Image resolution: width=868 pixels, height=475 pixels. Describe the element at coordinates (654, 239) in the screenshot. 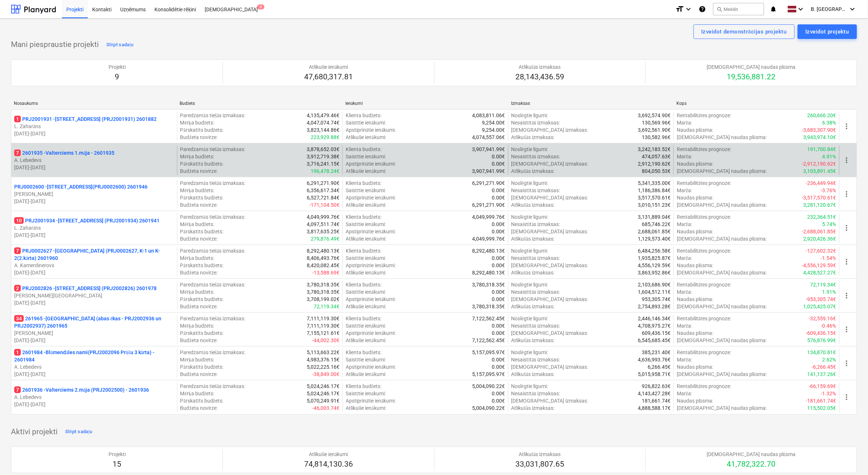

I see `p: 1,129,573.40€` at that location.